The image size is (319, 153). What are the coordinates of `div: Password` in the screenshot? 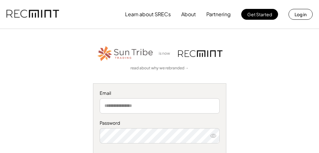 It's located at (160, 123).